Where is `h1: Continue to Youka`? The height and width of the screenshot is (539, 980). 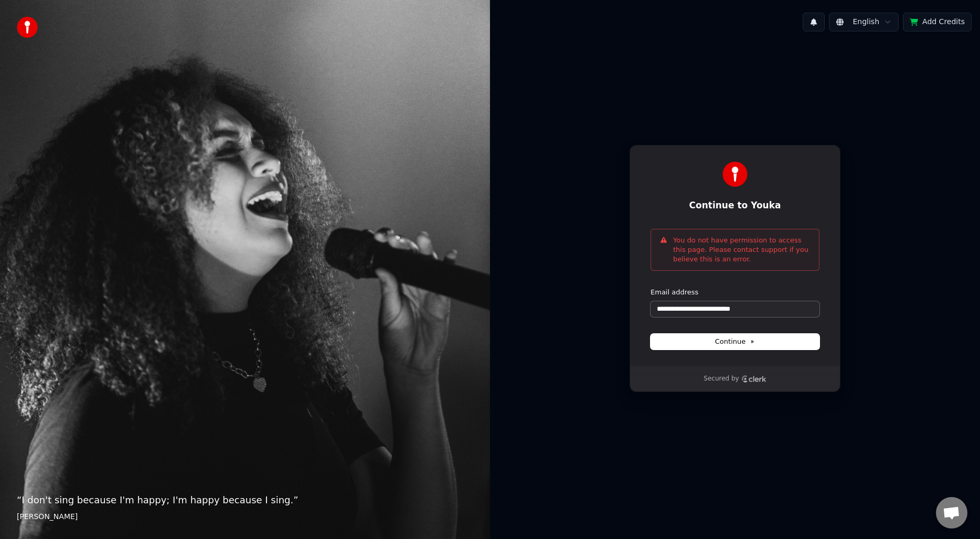 h1: Continue to Youka is located at coordinates (734, 206).